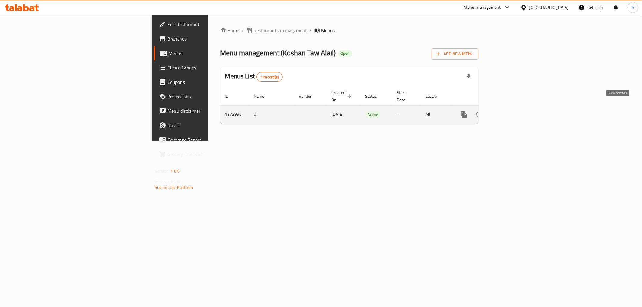  Describe the element at coordinates (278, 53) in the screenshot. I see `span: Menu management ( Koshari Taw Alail )` at that location.